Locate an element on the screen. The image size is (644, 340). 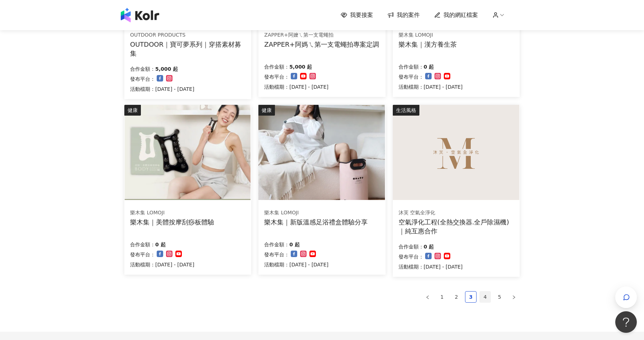
span: right is located at coordinates (514, 297).